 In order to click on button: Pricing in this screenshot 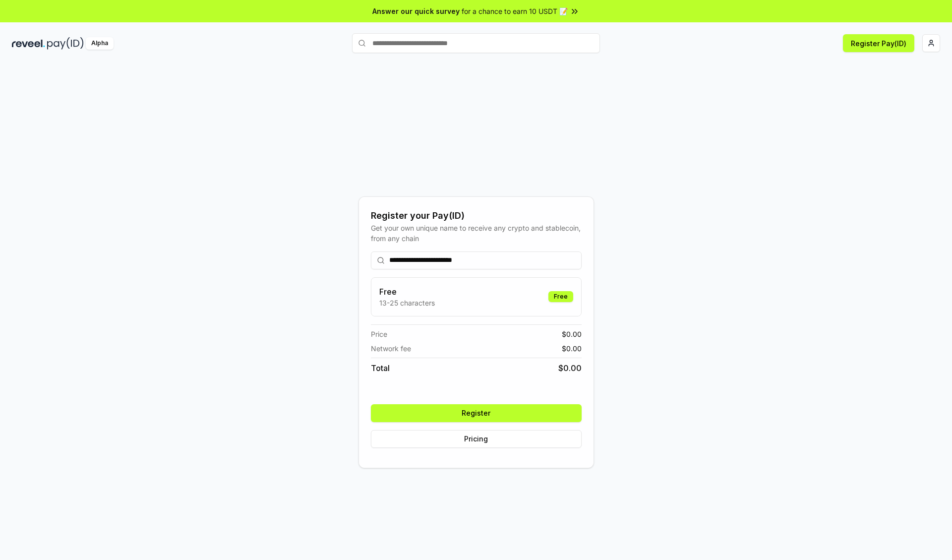, I will do `click(476, 439)`.